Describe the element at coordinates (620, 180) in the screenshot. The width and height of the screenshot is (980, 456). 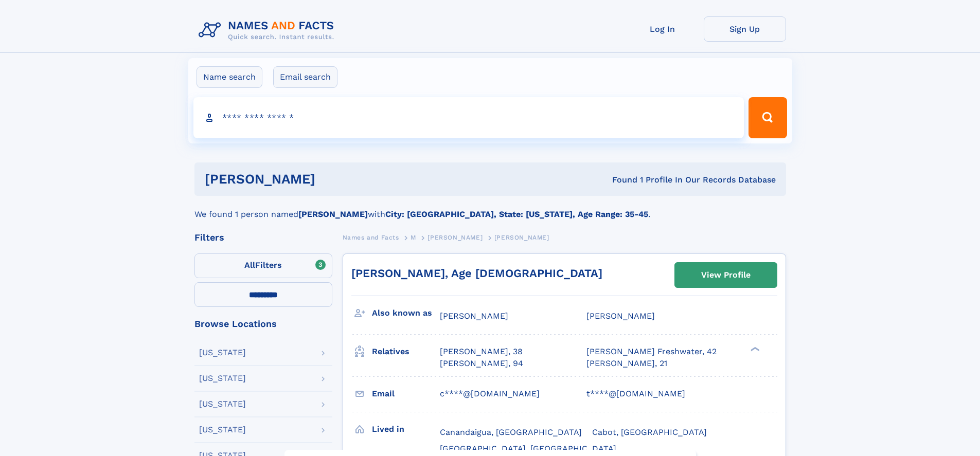
I see `div: Found 1 Profile In Our Records Database` at that location.